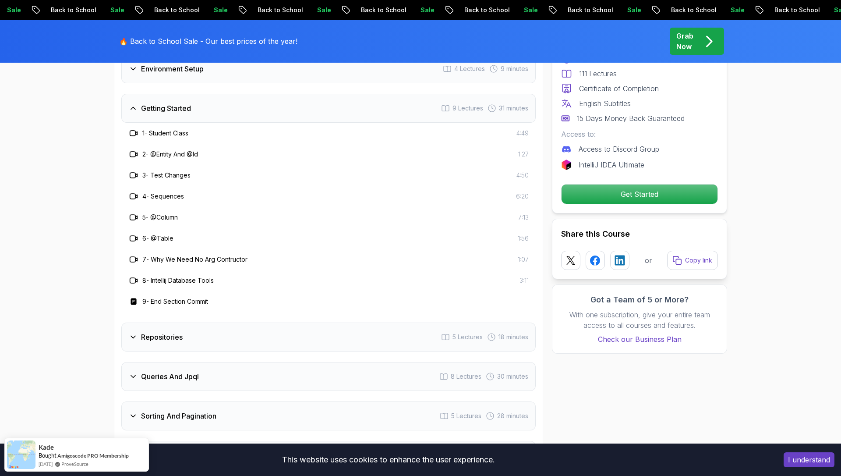 The width and height of the screenshot is (841, 476). I want to click on h3: 2 - @Entity And @Id, so click(170, 154).